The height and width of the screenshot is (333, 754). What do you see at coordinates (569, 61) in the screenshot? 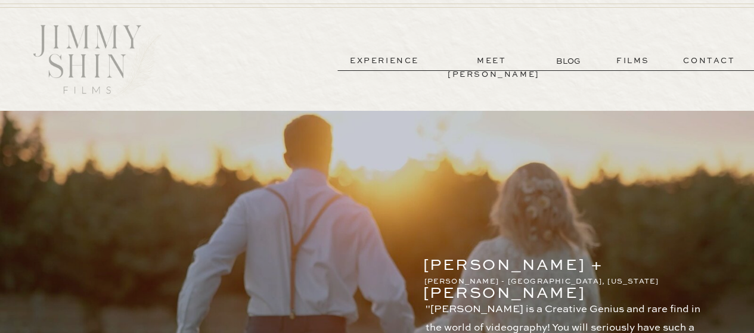
I see `p: BLOG` at bounding box center [569, 61].